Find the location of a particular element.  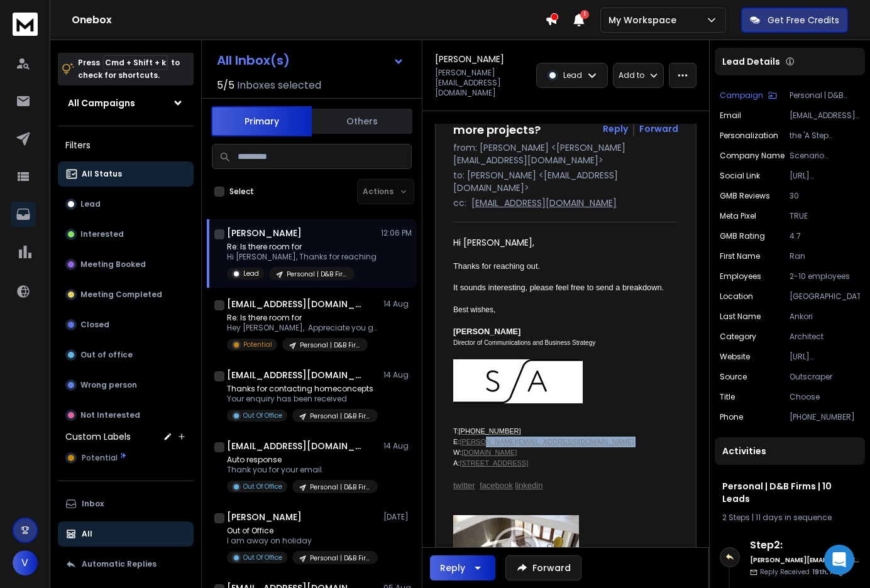

p: First Name is located at coordinates (740, 256).